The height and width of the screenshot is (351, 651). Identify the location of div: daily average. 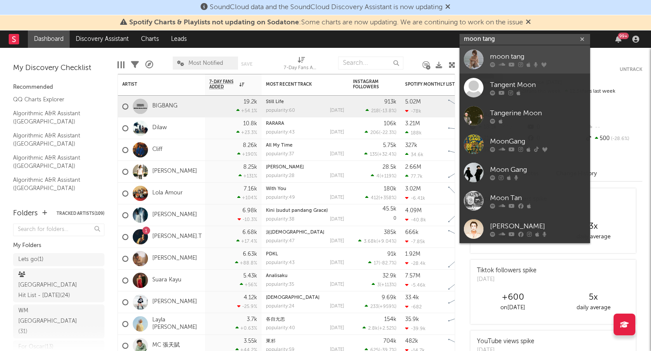
(593, 308).